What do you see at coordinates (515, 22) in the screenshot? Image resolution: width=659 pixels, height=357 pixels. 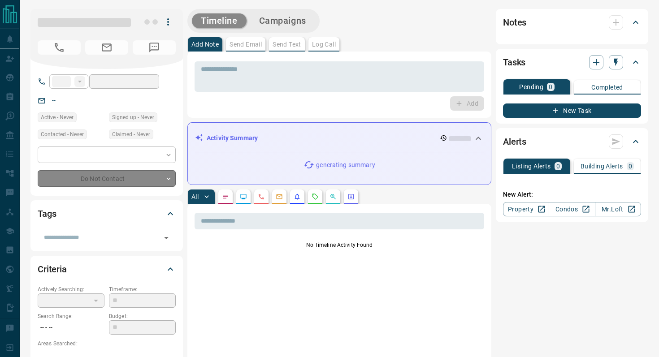 I see `h2: Notes` at bounding box center [515, 22].